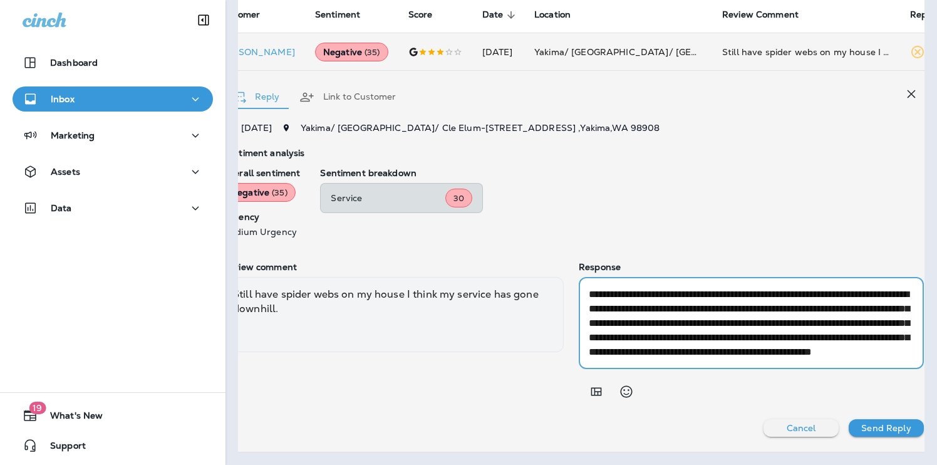 The width and height of the screenshot is (937, 465). I want to click on button: 19What's New, so click(113, 415).